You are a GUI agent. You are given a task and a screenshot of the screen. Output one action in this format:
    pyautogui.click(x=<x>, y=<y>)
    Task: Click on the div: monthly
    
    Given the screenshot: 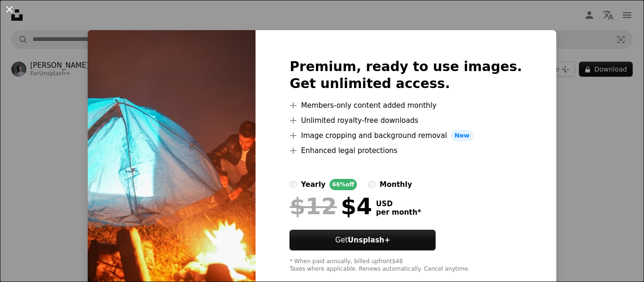 What is the action you would take?
    pyautogui.click(x=395, y=184)
    